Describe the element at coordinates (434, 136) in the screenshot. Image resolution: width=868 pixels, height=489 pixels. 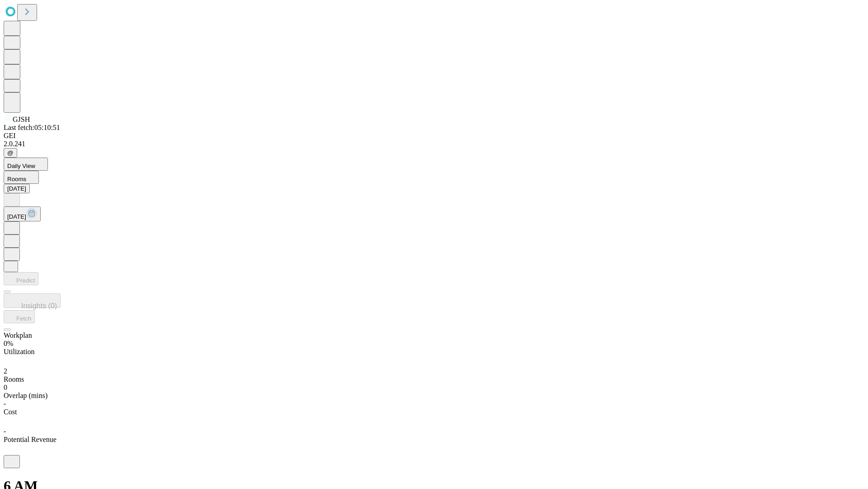
I see `div: GEI` at that location.